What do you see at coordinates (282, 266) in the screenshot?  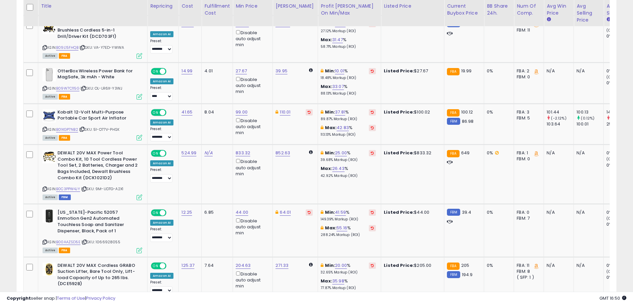 I see `a: 271.33` at bounding box center [282, 266].